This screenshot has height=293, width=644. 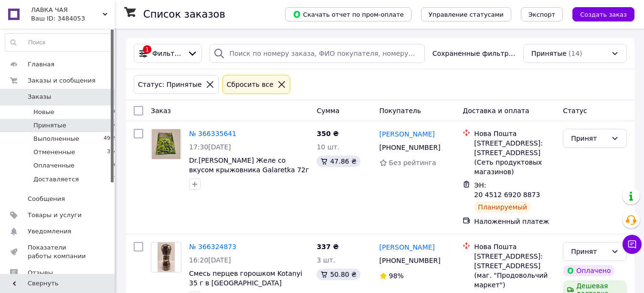 I want to click on div: 50.80 ₴, so click(x=338, y=274).